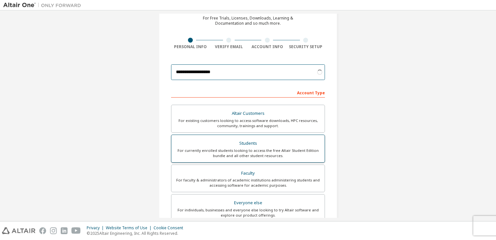 The height and width of the screenshot is (240, 496). What do you see at coordinates (53, 230) in the screenshot?
I see `img: instagram.svg` at bounding box center [53, 230].